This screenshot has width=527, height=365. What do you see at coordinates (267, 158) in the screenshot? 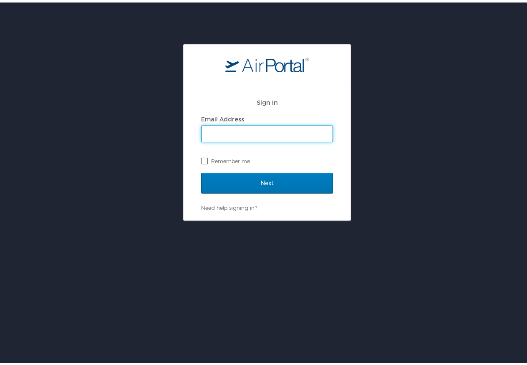
I see `label: Remember me` at bounding box center [267, 158].